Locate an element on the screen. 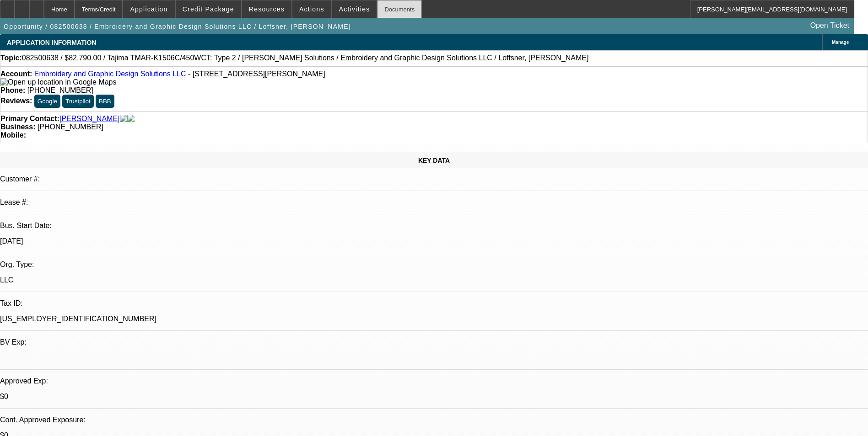 The height and width of the screenshot is (436, 868). span: Manage is located at coordinates (840, 42).